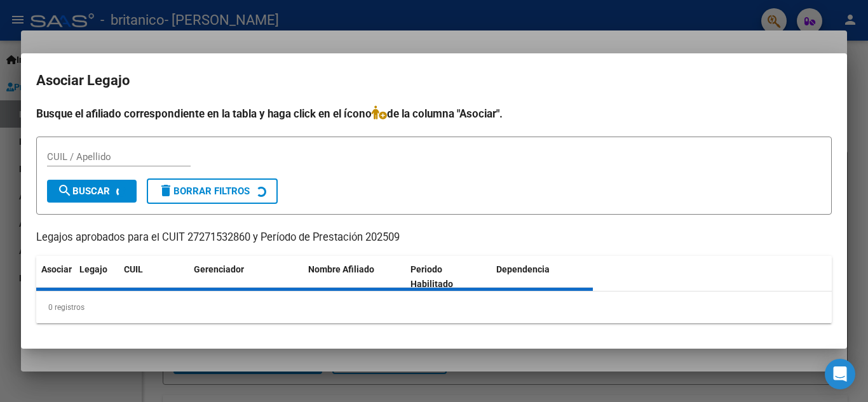  What do you see at coordinates (246, 277) in the screenshot?
I see `datatable-header-cell: Gerenciador` at bounding box center [246, 277].